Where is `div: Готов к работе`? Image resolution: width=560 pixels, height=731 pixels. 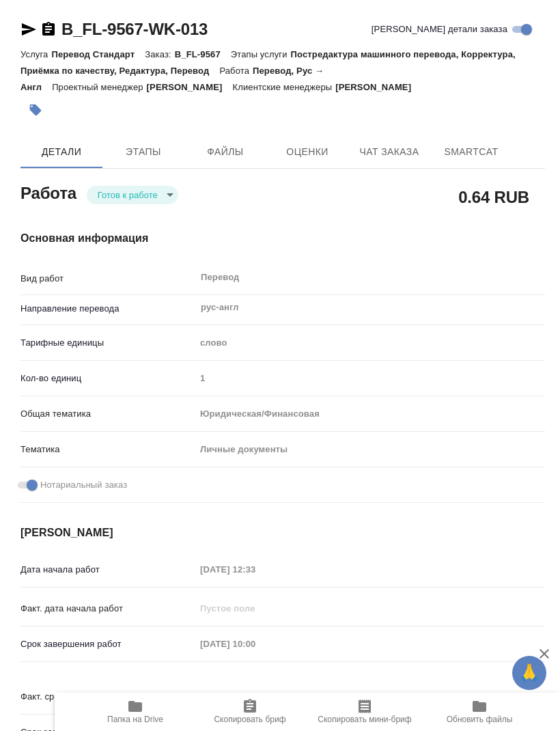 div: Готов к работе is located at coordinates (133, 195).